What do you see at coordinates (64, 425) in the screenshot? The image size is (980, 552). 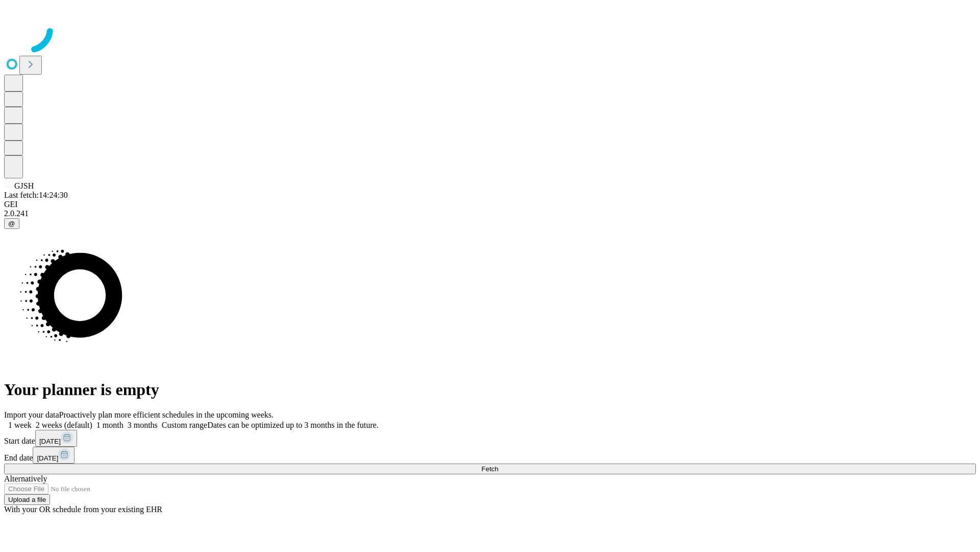 I see `span: 2 weeks (default)` at bounding box center [64, 425].